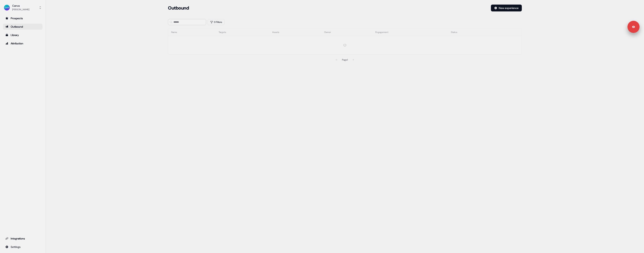  What do you see at coordinates (21, 5) in the screenshot?
I see `div: Canva` at bounding box center [21, 5].